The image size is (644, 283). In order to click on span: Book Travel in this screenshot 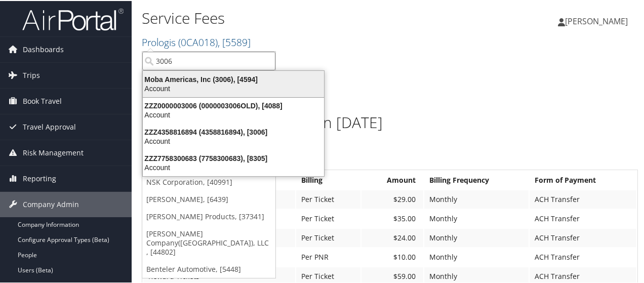, I will do `click(42, 100)`.